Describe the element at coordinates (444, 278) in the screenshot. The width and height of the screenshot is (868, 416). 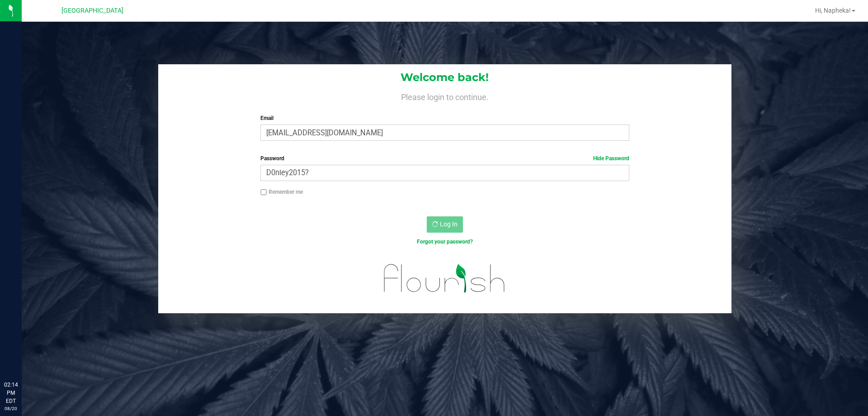
I see `img: flourish_logo.svg` at that location.